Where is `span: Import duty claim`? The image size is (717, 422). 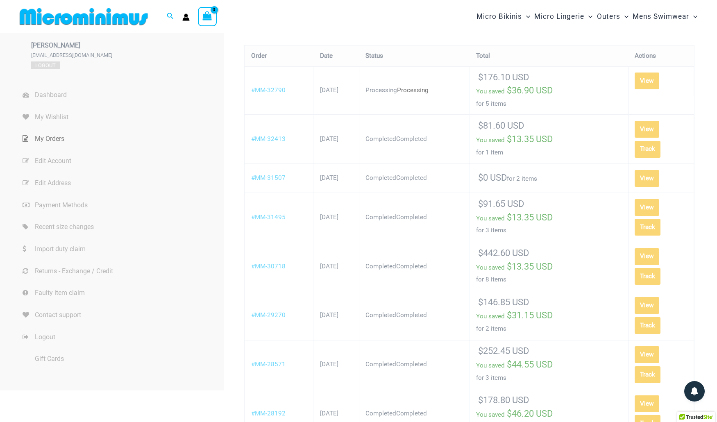 span: Import duty claim is located at coordinates (128, 249).